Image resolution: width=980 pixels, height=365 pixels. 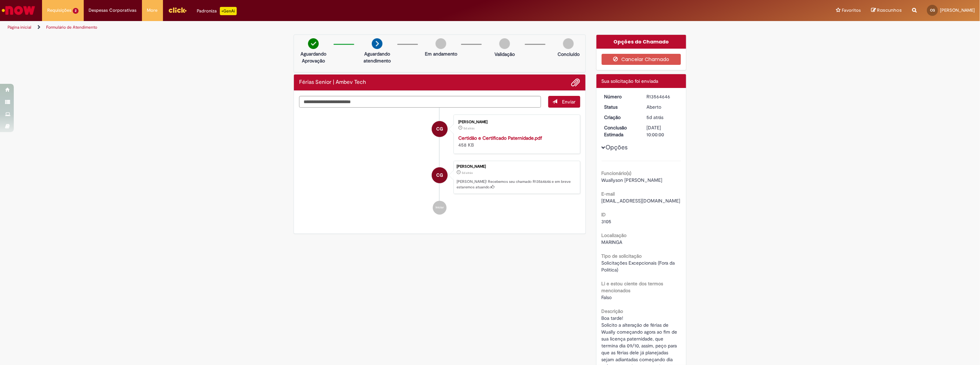 What do you see at coordinates (72, 27) in the screenshot?
I see `a: Formulário de Atendimento` at bounding box center [72, 27].